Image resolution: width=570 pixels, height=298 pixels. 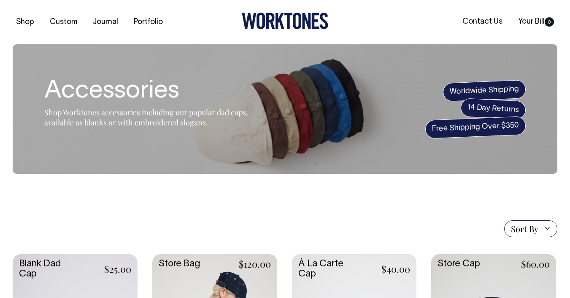 I want to click on a: Custom, so click(x=63, y=22).